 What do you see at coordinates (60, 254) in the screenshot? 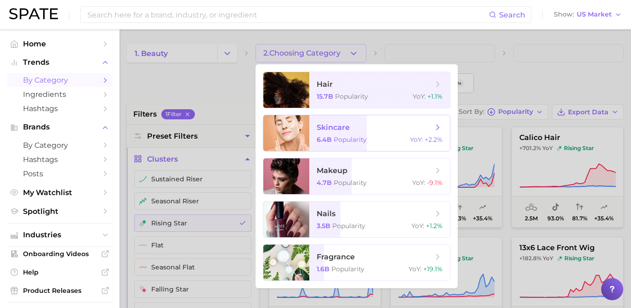
I see `a: Onboarding Videos` at bounding box center [60, 254].